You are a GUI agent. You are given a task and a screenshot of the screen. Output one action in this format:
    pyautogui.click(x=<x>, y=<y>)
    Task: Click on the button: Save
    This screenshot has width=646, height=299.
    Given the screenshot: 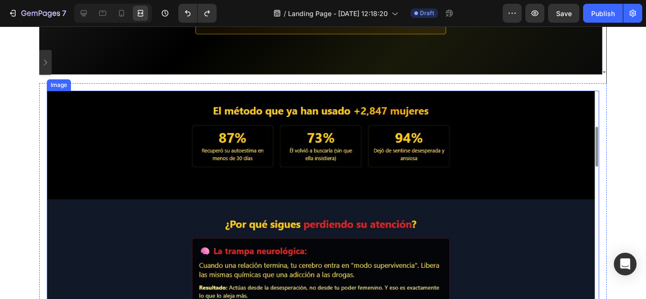 What is the action you would take?
    pyautogui.click(x=563, y=13)
    